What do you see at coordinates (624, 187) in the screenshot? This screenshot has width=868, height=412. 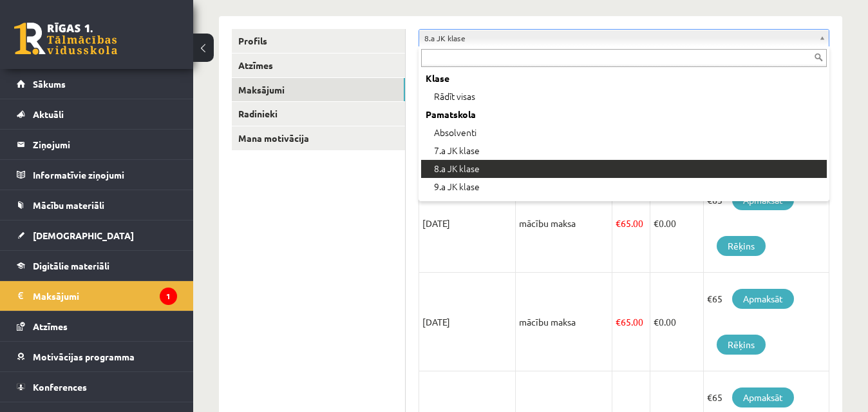 I see `div: 9.a JK klase` at bounding box center [624, 187].